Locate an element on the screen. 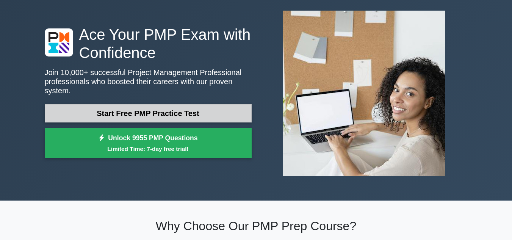  h2: Why Choose Our PMP Prep Course? is located at coordinates (256, 226).